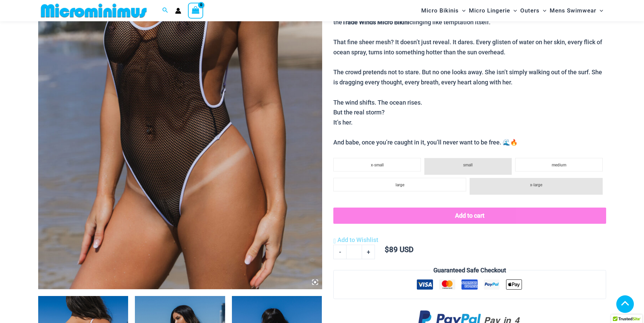 Image resolution: width=644 pixels, height=323 pixels. I want to click on span: Mens Swimwear, so click(573, 10).